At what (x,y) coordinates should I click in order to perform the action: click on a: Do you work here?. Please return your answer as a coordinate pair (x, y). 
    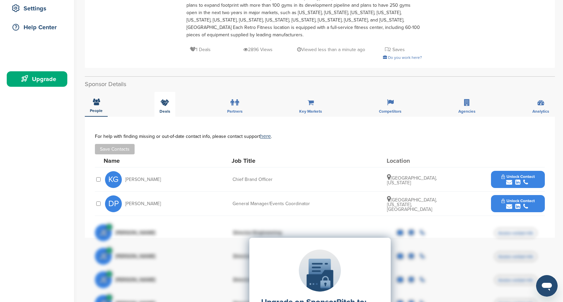
    Looking at the image, I should click on (403, 58).